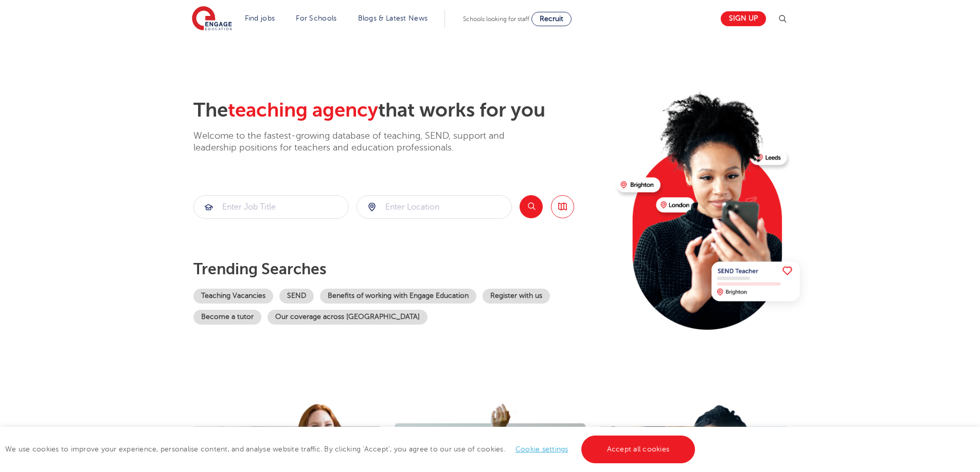 The width and height of the screenshot is (980, 472). What do you see at coordinates (531, 207) in the screenshot?
I see `button: Search` at bounding box center [531, 207].